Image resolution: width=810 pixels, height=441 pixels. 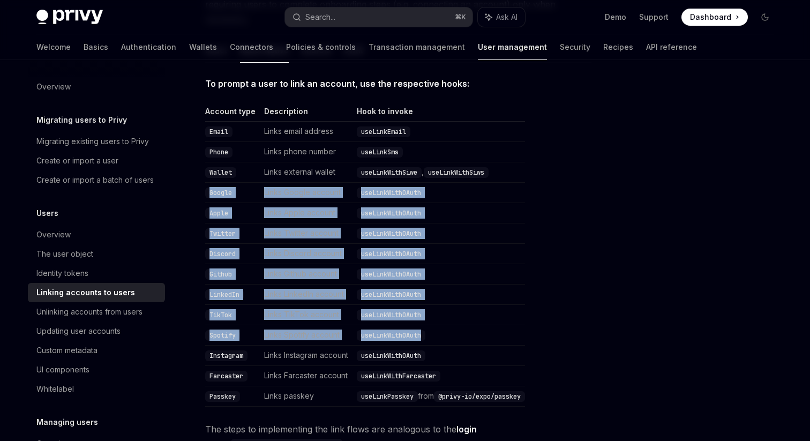 What do you see at coordinates (306, 274) in the screenshot?
I see `td: Links Github account` at bounding box center [306, 274].